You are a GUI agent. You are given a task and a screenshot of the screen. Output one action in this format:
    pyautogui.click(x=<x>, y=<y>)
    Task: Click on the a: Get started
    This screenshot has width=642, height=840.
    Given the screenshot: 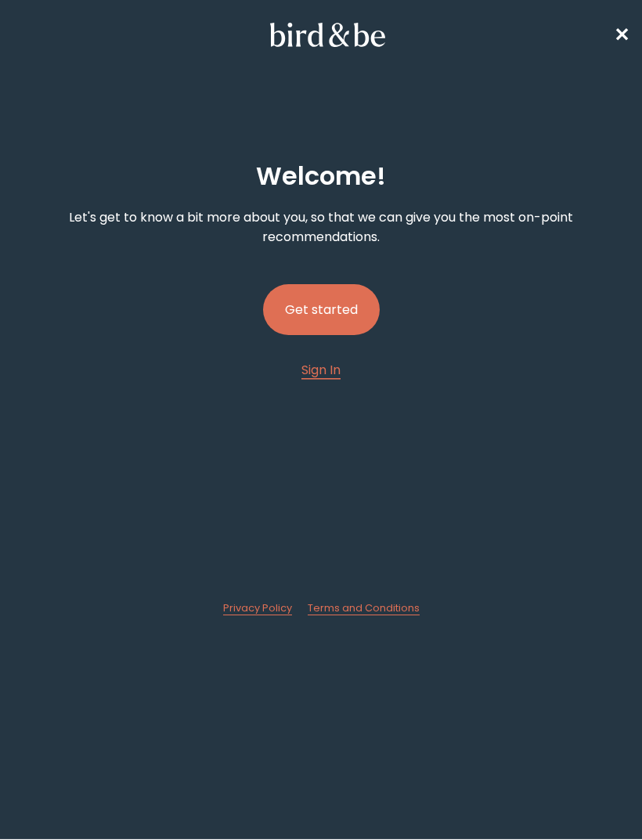 What is the action you would take?
    pyautogui.click(x=321, y=309)
    